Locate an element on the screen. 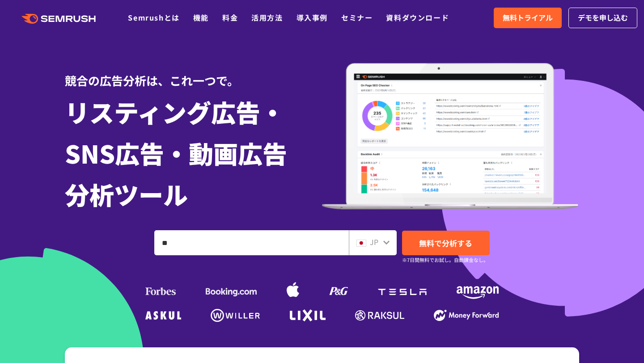 The width and height of the screenshot is (644, 363). a: 資料ダウンロード is located at coordinates (418, 18).